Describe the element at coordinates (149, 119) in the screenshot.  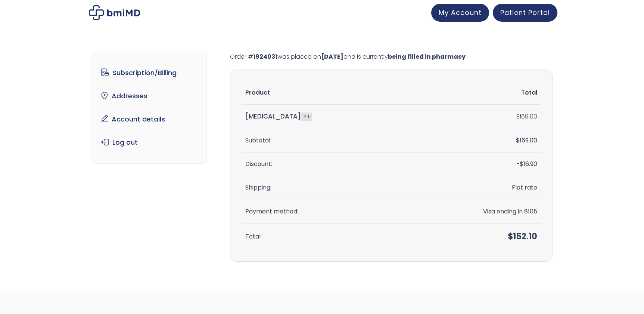
I see `a: Account details` at that location.